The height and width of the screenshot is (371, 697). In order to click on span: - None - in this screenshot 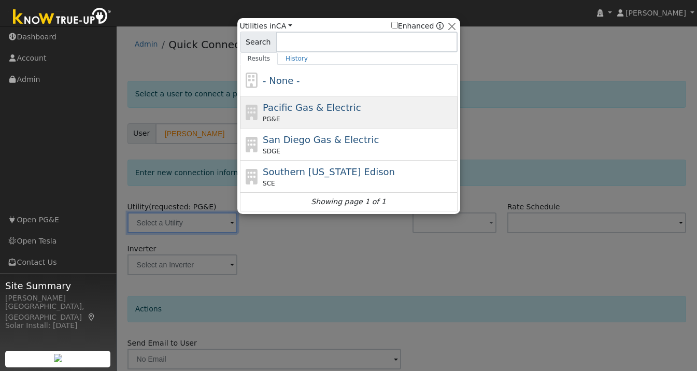, I will do `click(281, 80)`.